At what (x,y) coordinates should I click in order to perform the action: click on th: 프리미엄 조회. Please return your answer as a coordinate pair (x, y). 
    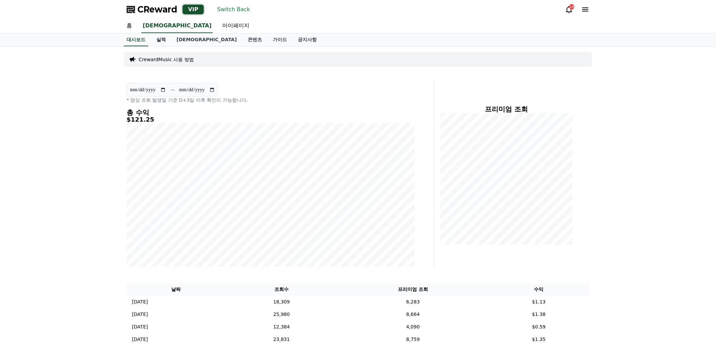
    Looking at the image, I should click on (413, 290).